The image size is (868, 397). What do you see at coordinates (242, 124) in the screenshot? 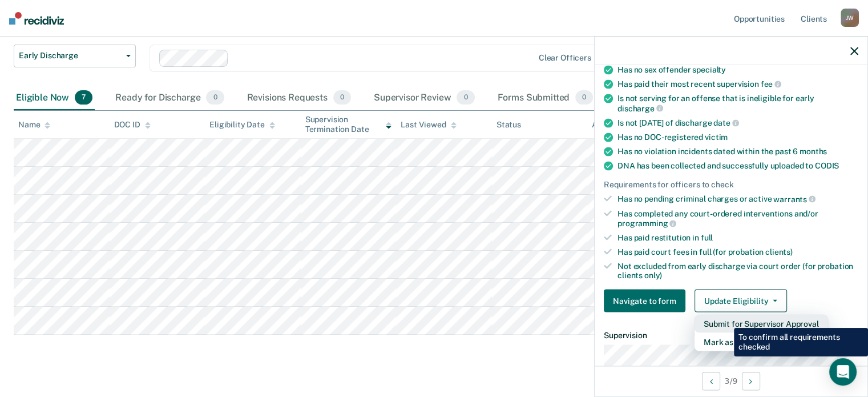
I see `div: Eligibility Date` at bounding box center [242, 124].